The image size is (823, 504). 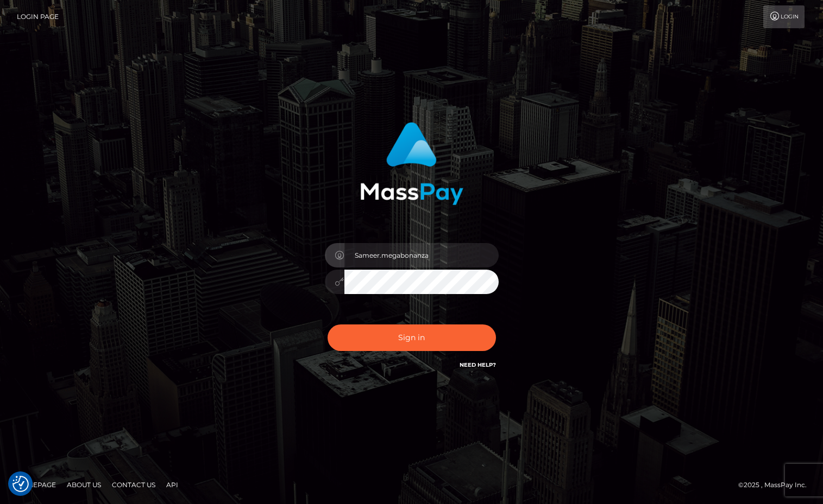 What do you see at coordinates (172, 485) in the screenshot?
I see `a: API` at bounding box center [172, 485].